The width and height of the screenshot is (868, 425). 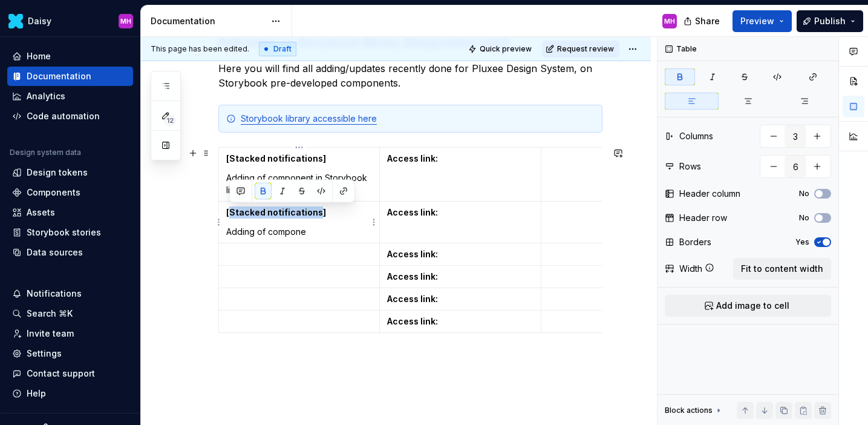 I want to click on div: Help, so click(x=36, y=393).